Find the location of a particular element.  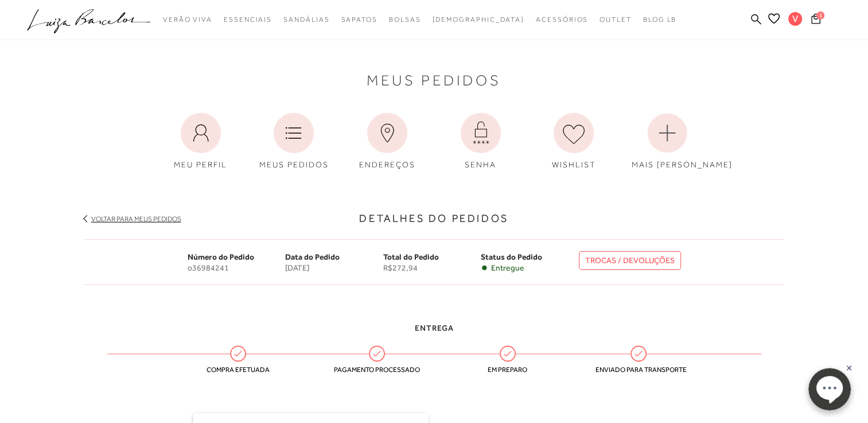

a: WISHLIST is located at coordinates (573, 141).